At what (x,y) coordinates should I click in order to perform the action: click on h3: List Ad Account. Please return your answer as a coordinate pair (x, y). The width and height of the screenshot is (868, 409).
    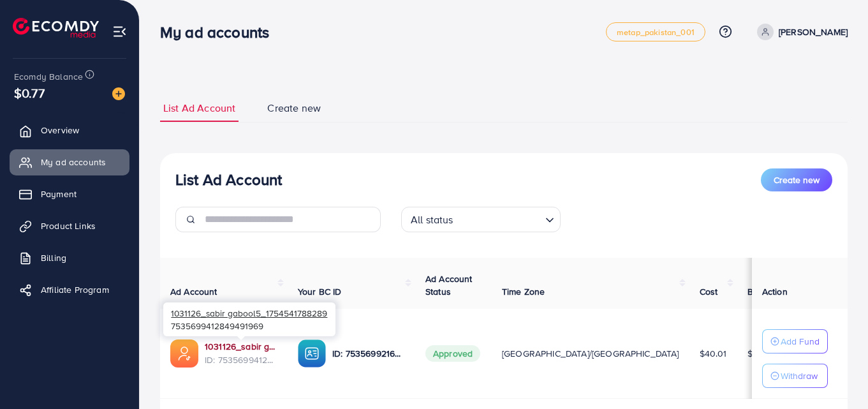
    Looking at the image, I should click on (228, 179).